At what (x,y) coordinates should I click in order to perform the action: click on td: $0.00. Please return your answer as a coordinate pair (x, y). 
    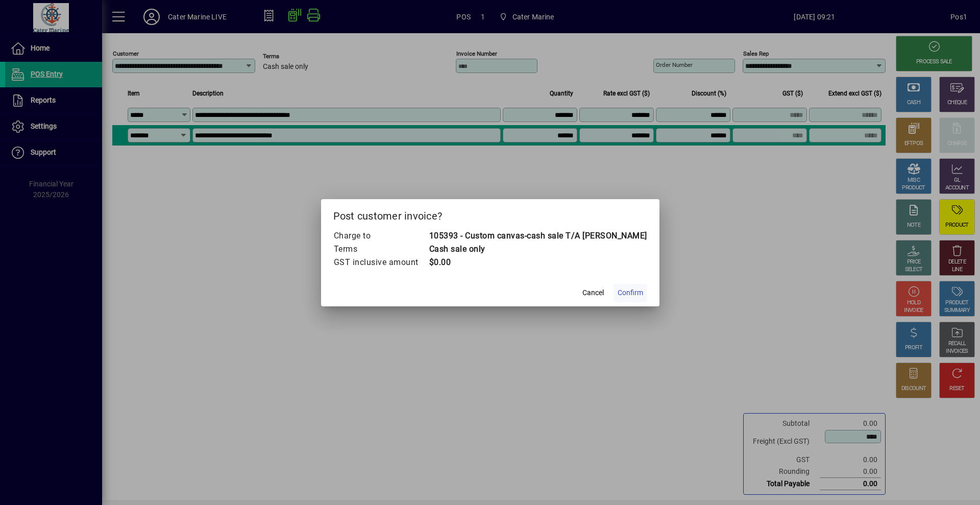
    Looking at the image, I should click on (538, 262).